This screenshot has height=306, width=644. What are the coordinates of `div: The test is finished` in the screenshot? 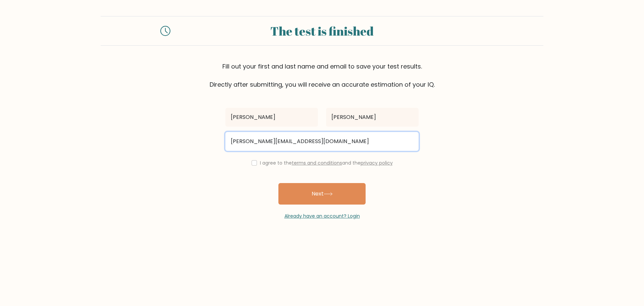 It's located at (322, 31).